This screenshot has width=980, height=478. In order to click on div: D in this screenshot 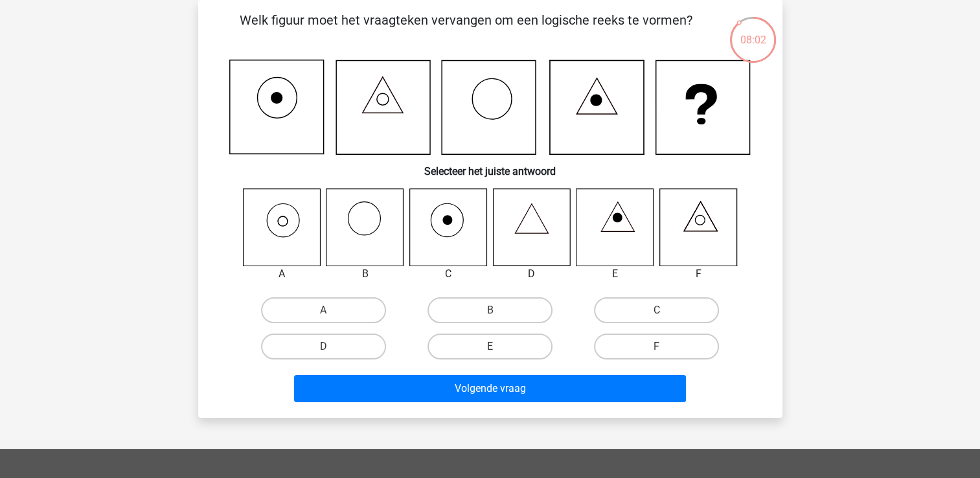, I will do `click(532, 274)`.